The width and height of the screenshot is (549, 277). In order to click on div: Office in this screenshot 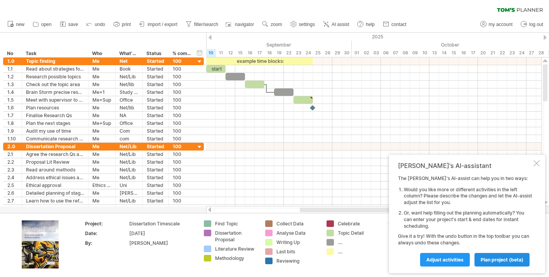, I will do `click(129, 123)`.